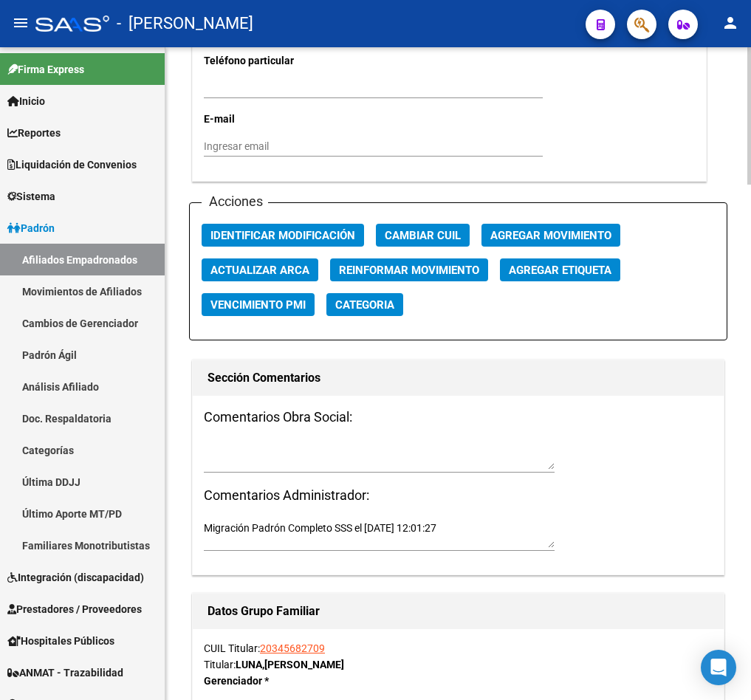 This screenshot has height=700, width=751. I want to click on span: Hospitales Públicos, so click(61, 641).